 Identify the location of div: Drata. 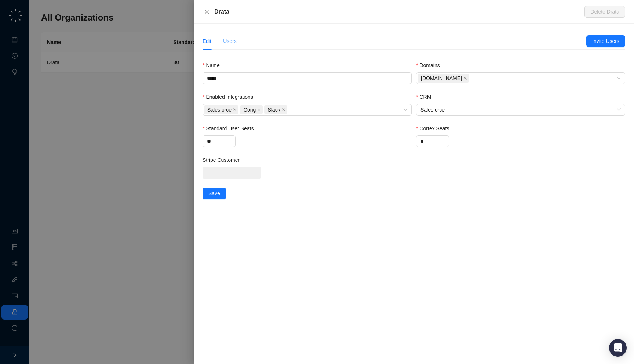
(399, 12).